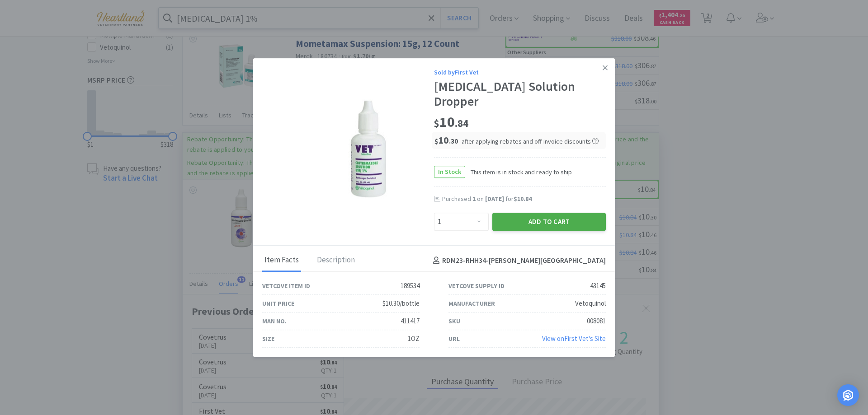 The image size is (868, 415). Describe the element at coordinates (590, 304) in the screenshot. I see `div: Vetoquinol` at that location.